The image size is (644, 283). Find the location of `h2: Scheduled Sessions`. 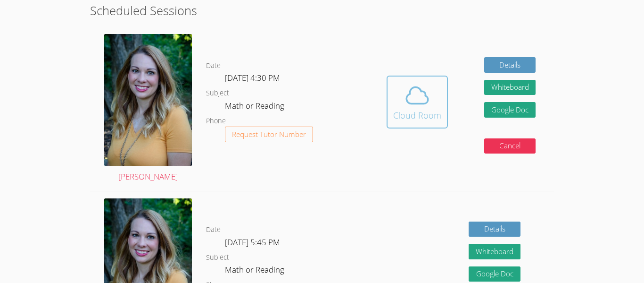

h2: Scheduled Sessions is located at coordinates (322, 10).